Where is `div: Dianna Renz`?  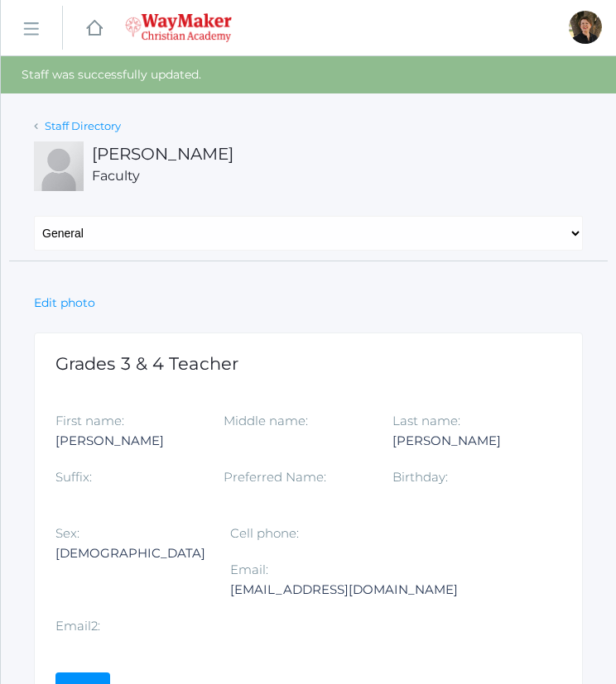
div: Dianna Renz is located at coordinates (585, 27).